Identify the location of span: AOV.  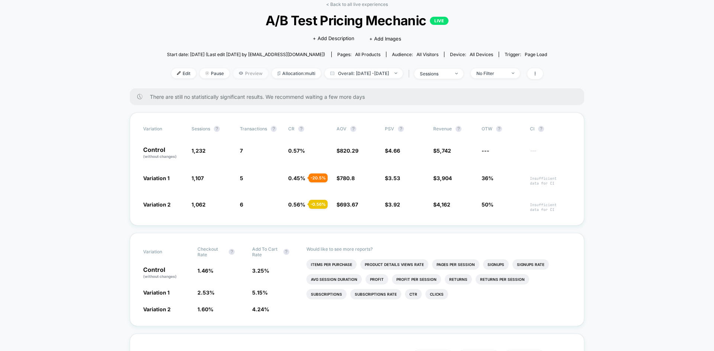
(341, 129).